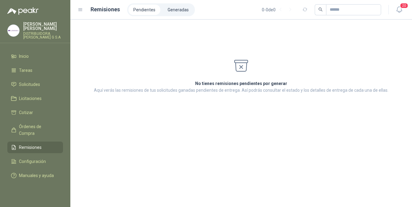  I want to click on button: 20, so click(399, 10).